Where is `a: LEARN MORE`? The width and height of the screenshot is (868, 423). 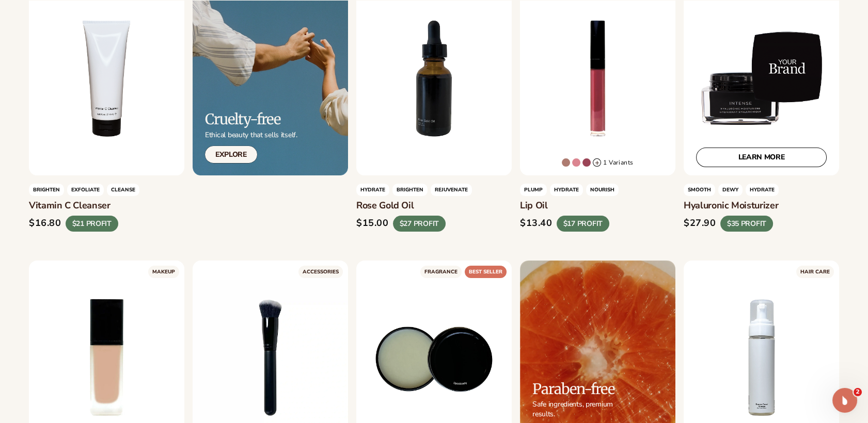 a: LEARN MORE is located at coordinates (761, 157).